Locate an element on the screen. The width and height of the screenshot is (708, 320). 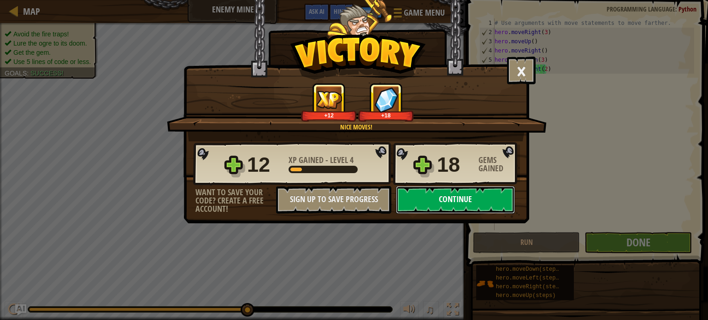
span: 4 is located at coordinates (352, 160).